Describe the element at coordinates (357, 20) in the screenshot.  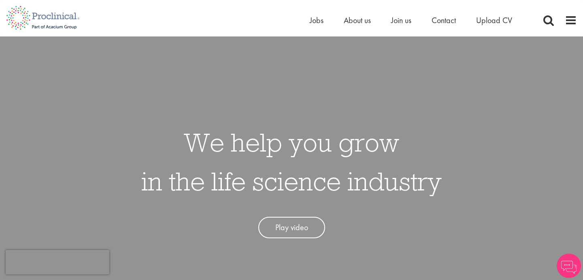
I see `a: About us` at that location.